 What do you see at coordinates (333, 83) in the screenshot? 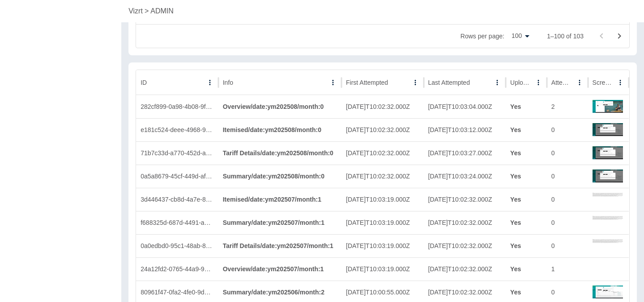
I see `button: Info column menu` at bounding box center [333, 83].